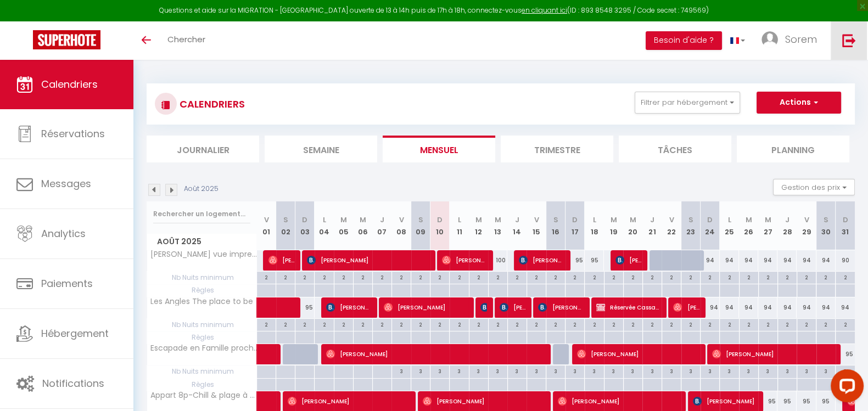 The height and width of the screenshot is (411, 868). I want to click on th: 16, so click(555, 225).